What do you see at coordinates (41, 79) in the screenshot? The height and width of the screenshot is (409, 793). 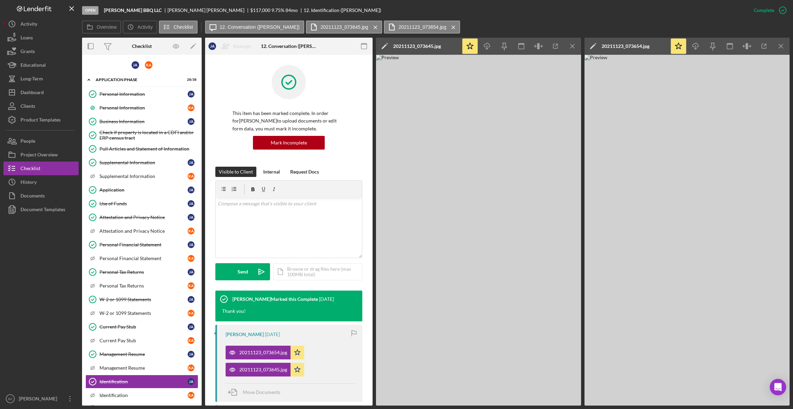 I see `a: Long-Term` at bounding box center [41, 79].